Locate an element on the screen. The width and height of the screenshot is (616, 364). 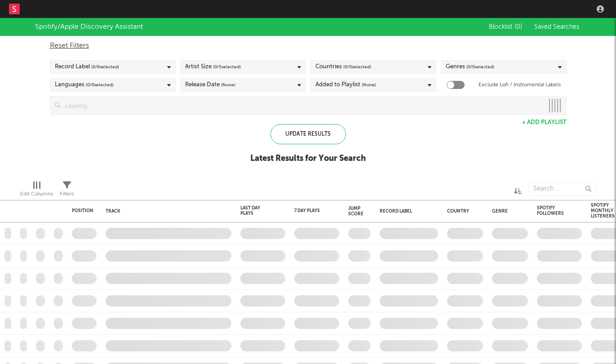
div: Genre is located at coordinates (508, 211).